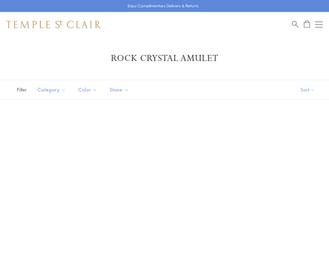  I want to click on p: Enjoy Complimentary Delivery & Returns, so click(163, 6).